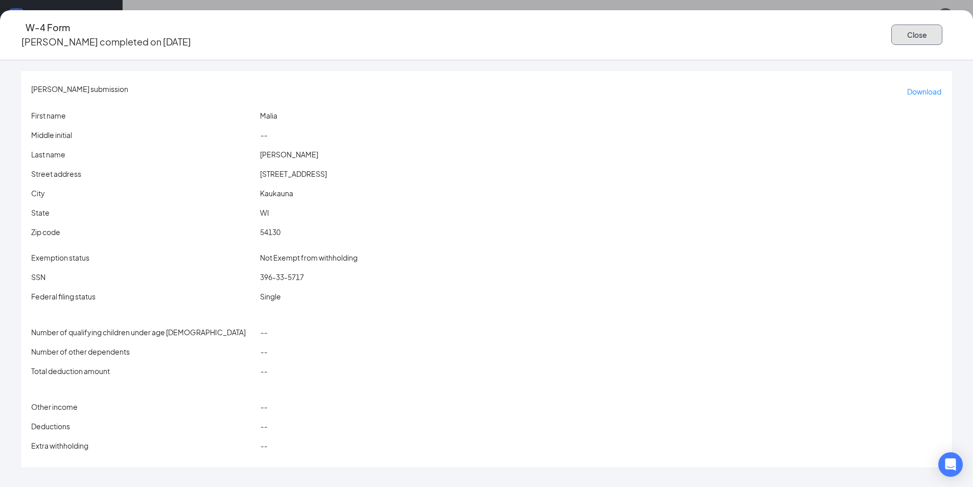 This screenshot has width=973, height=487. Describe the element at coordinates (308, 257) in the screenshot. I see `span: Not Exempt from withholding` at that location.